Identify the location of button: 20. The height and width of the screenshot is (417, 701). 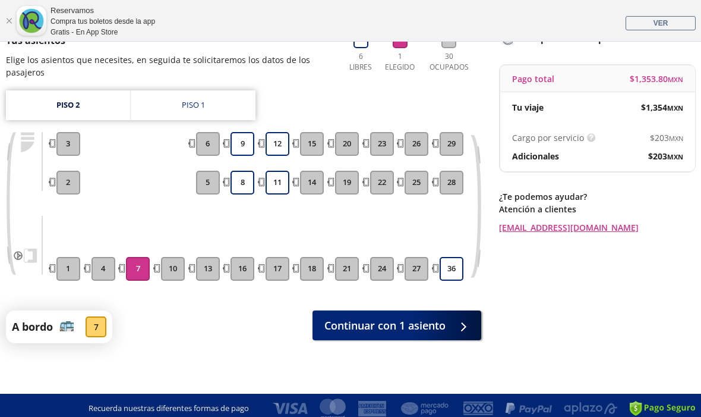
(347, 144).